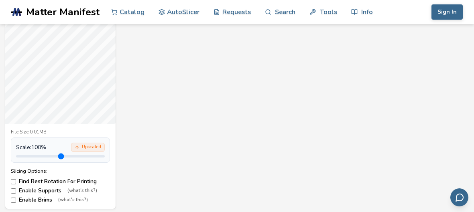 Image resolution: width=474 pixels, height=212 pixels. Describe the element at coordinates (13, 191) in the screenshot. I see `input: Enable Supports(what's this?)` at that location.